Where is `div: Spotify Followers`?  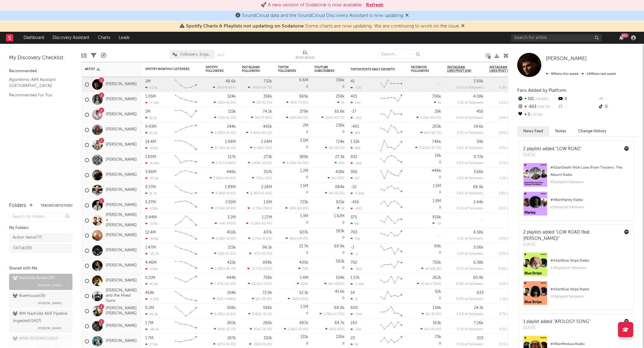
div: Spotify Followers is located at coordinates (216, 69).